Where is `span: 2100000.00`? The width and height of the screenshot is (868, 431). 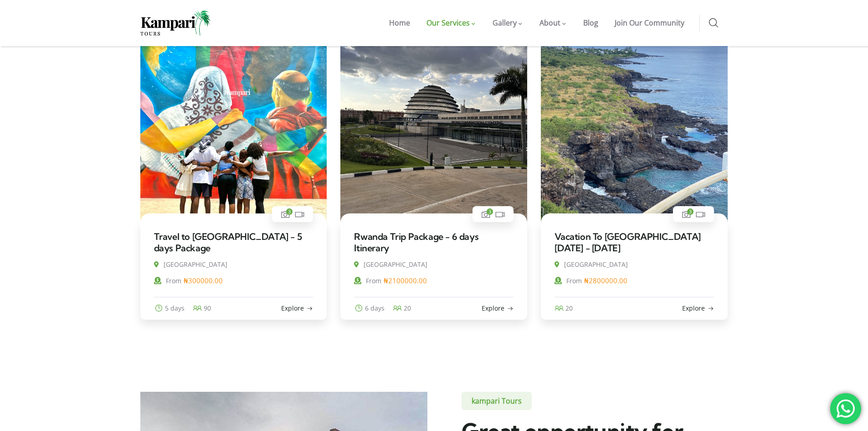
span: 2100000.00 is located at coordinates (405, 280).